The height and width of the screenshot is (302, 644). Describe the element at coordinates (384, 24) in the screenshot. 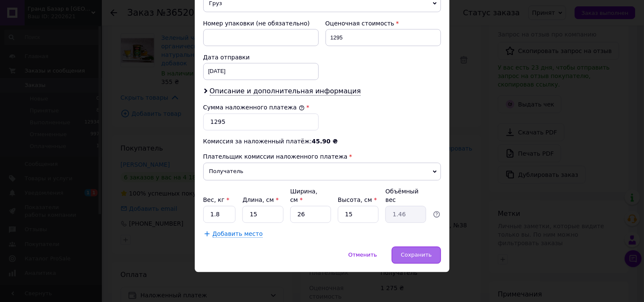

I see `div: Оценочная стоимость` at that location.